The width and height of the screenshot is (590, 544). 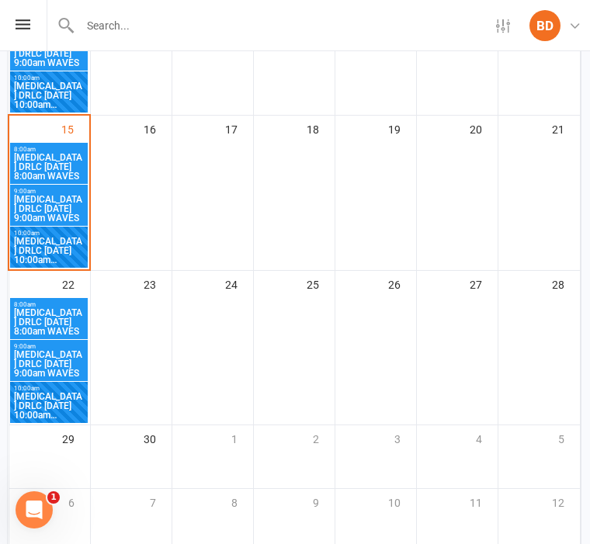 I want to click on div: 7, so click(x=161, y=502).